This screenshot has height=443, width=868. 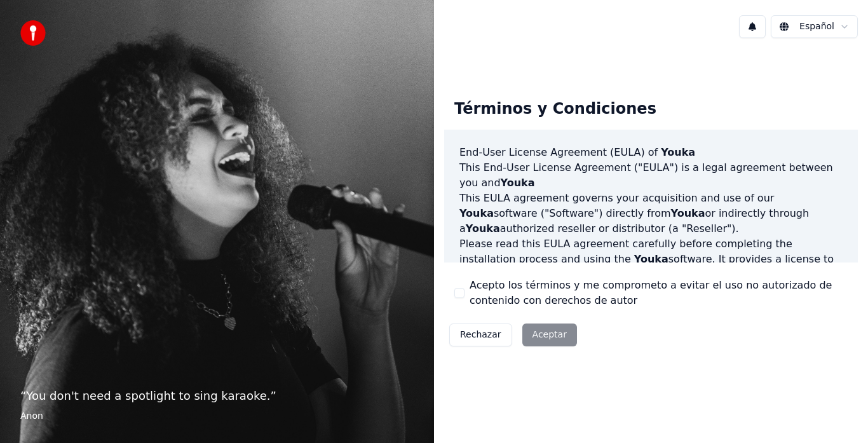 What do you see at coordinates (651, 214) in the screenshot?
I see `p: This EULA agreement governs your acquisition and use of our software ("Software") directly from o...` at bounding box center [651, 214].